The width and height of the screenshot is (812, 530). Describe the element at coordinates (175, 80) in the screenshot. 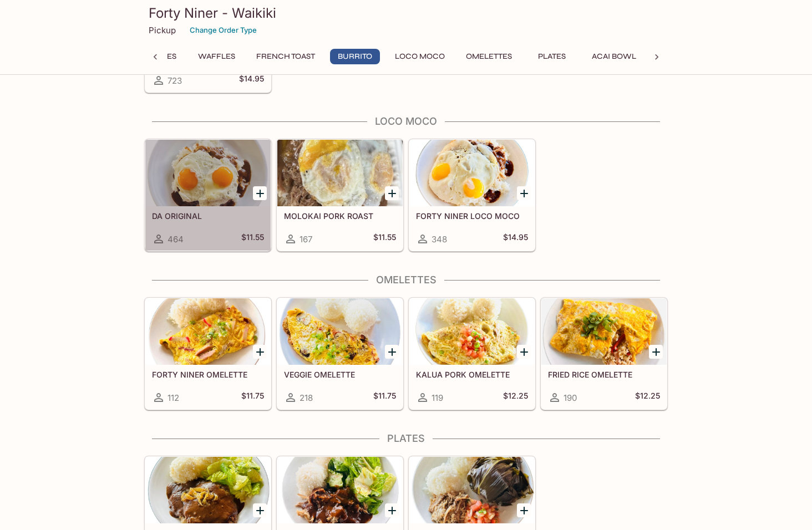

I see `span: 723` at that location.